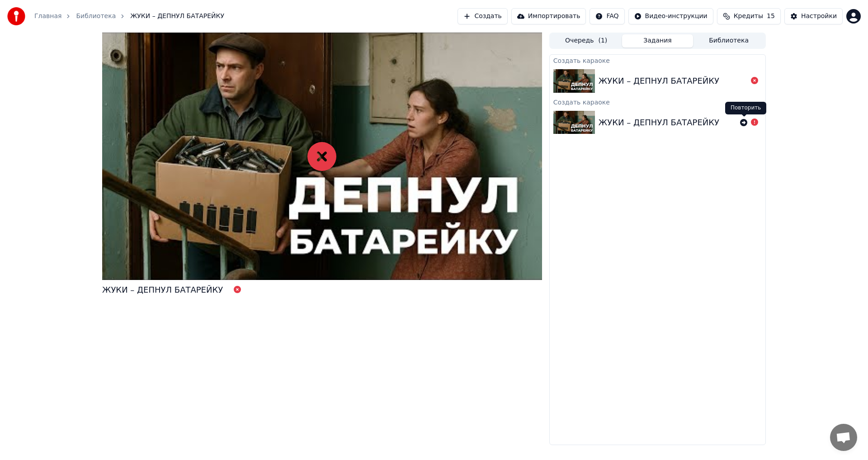 The image size is (868, 460). What do you see at coordinates (671, 16) in the screenshot?
I see `button: Видео-инструкции` at bounding box center [671, 16].